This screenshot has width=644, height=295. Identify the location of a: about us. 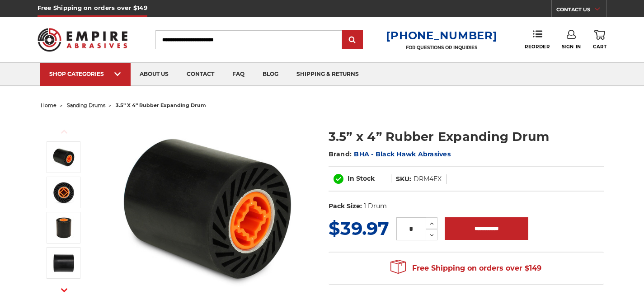
(155, 74).